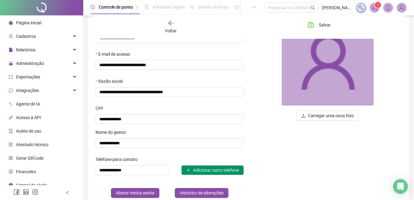 The width and height of the screenshot is (414, 200). Describe the element at coordinates (400, 187) in the screenshot. I see `div: Open Intercom Messenger` at that location.